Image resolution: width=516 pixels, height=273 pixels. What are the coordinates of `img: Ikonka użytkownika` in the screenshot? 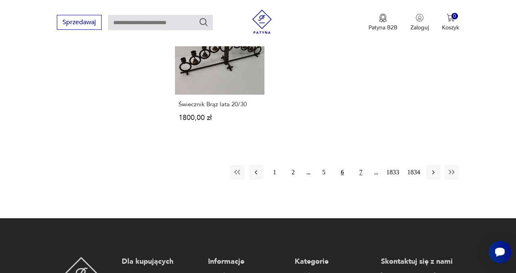 It's located at (420, 18).